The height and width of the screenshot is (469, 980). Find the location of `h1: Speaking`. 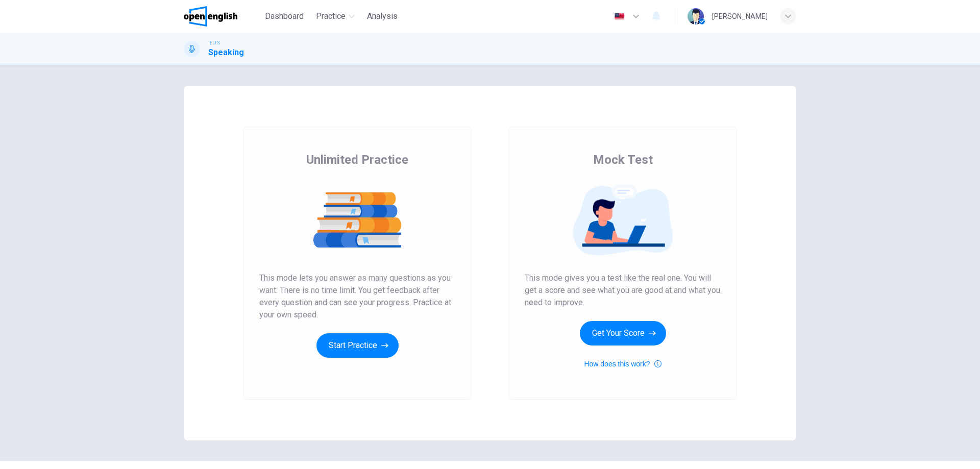

h1: Speaking is located at coordinates (226, 53).